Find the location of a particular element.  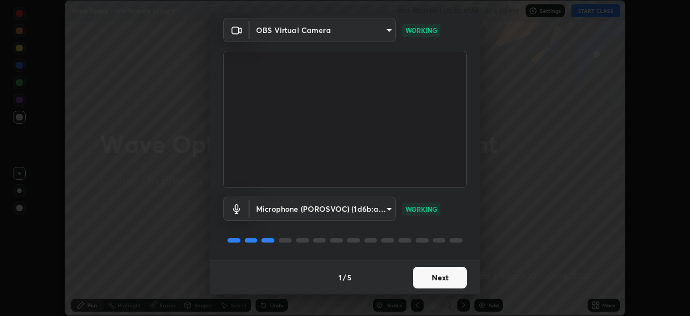

button: Next is located at coordinates (440, 277).